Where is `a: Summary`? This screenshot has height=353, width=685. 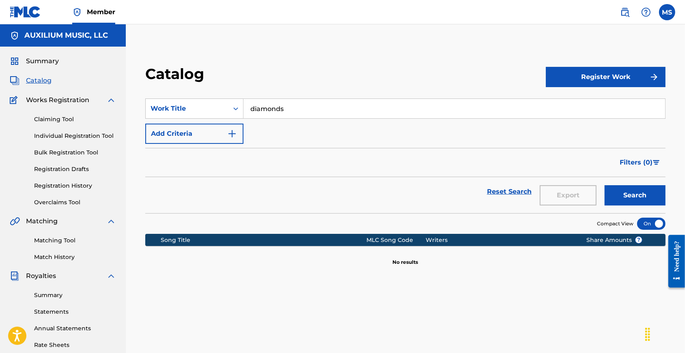 a: Summary is located at coordinates (75, 295).